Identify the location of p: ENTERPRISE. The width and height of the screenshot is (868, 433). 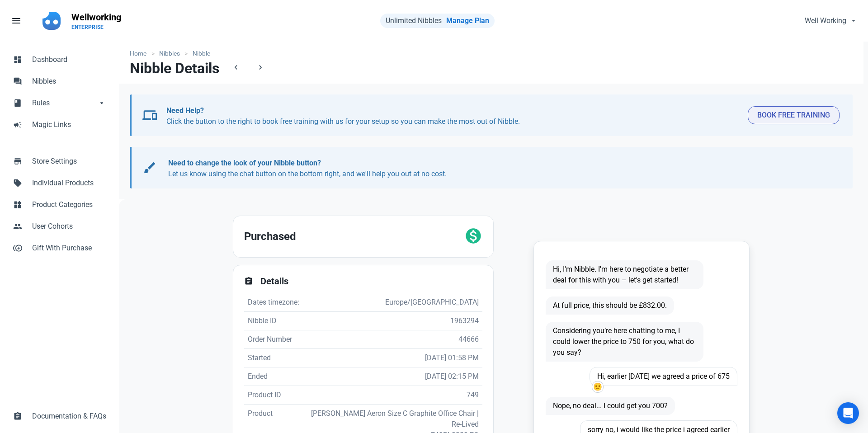
(96, 27).